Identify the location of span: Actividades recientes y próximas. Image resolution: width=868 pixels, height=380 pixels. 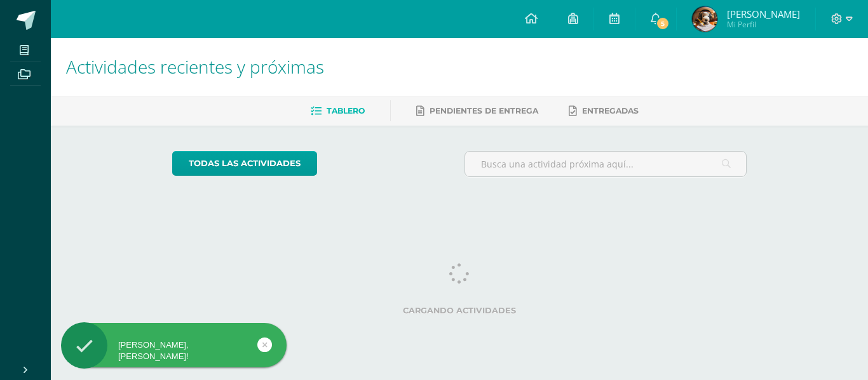
(195, 66).